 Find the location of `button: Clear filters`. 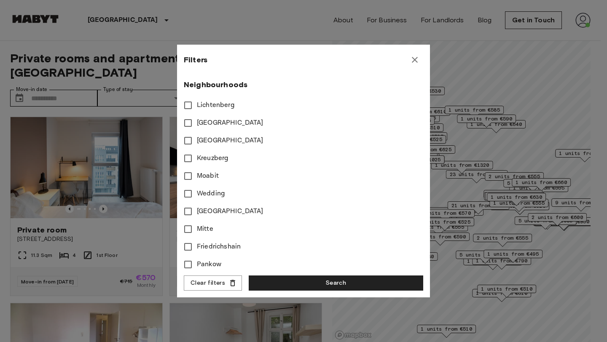

button: Clear filters is located at coordinates (213, 283).